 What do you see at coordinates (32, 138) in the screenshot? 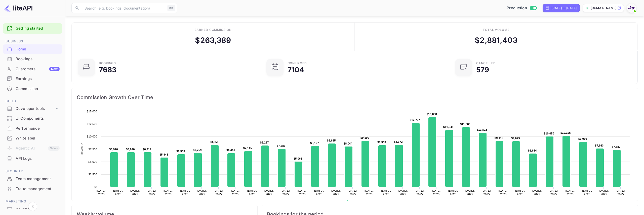
I see `a: Whitelabel` at bounding box center [32, 138].